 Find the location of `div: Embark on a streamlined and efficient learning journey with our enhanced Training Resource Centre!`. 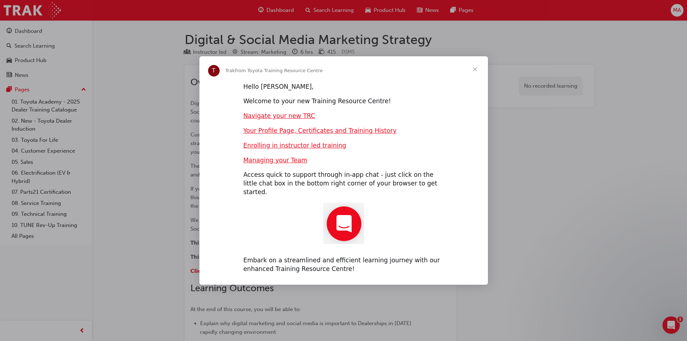

div: Embark on a streamlined and efficient learning journey with our enhanced Training Resource Centre! is located at coordinates (344, 265).